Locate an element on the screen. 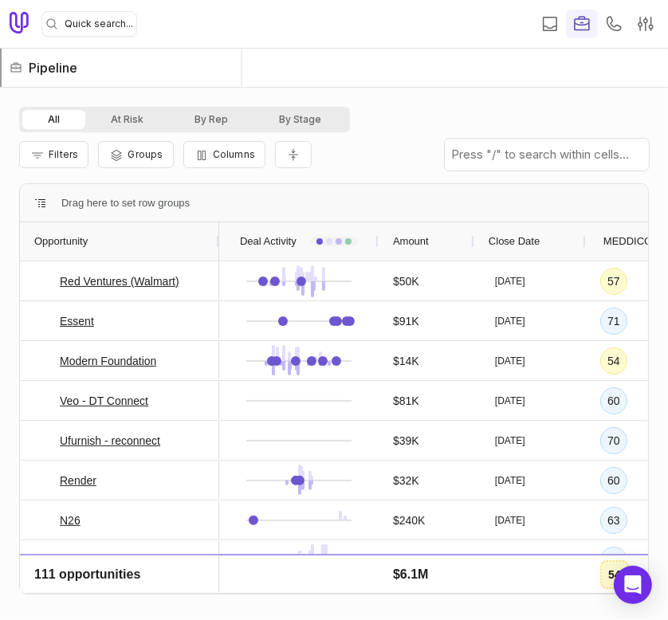 This screenshot has width=668, height=620. div: Open Intercom Messenger is located at coordinates (633, 585).